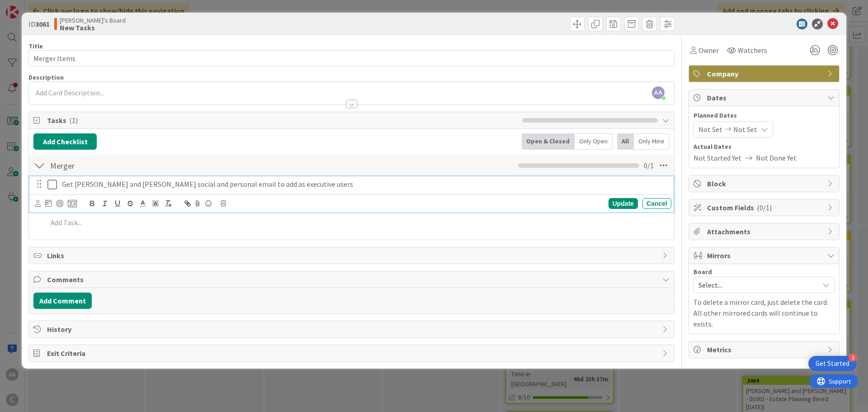 The height and width of the screenshot is (412, 868). Describe the element at coordinates (149, 166) in the screenshot. I see `input: Add Checklist...` at that location.